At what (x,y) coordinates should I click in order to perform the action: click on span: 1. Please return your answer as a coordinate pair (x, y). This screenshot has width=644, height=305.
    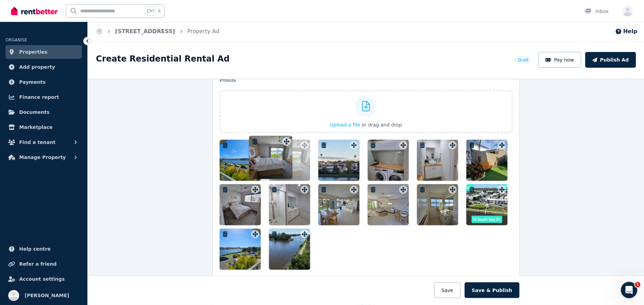
    Looking at the image, I should click on (637, 285).